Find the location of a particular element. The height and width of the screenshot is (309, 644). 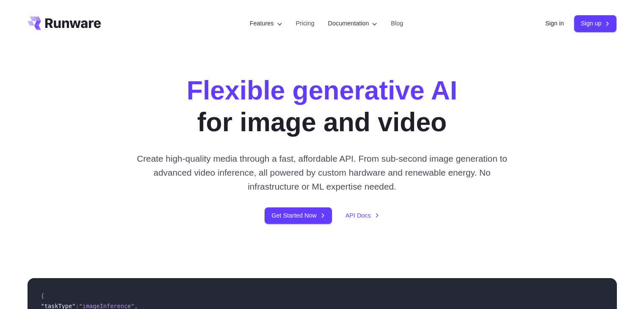

a: Sign in is located at coordinates (555, 23).